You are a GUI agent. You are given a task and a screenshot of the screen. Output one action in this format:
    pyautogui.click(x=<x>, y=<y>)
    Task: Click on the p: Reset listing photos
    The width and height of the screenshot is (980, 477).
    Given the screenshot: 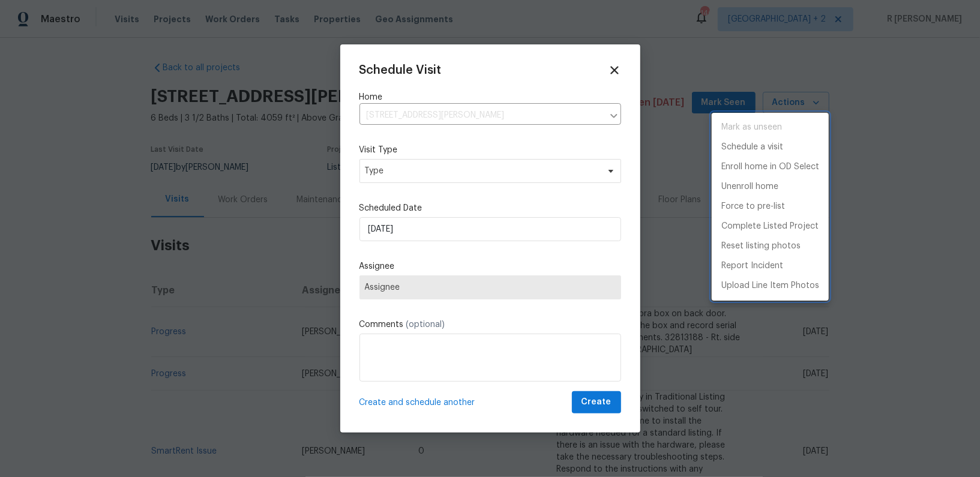 What is the action you would take?
    pyautogui.click(x=761, y=246)
    